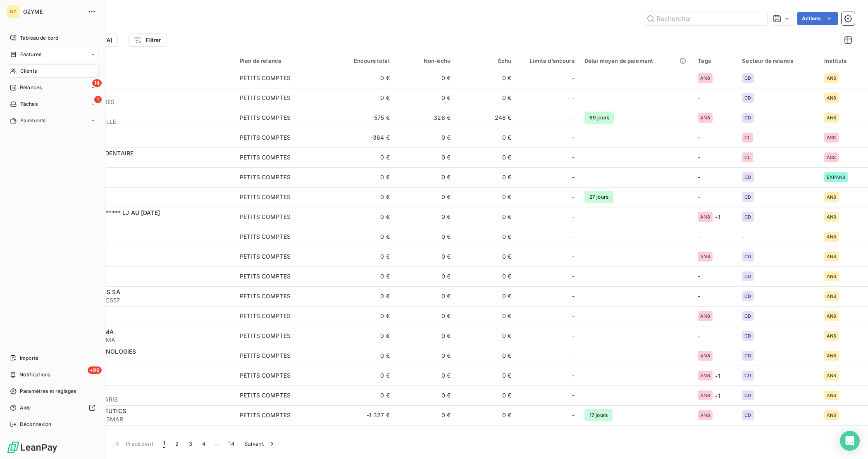 The image size is (868, 459). Describe the element at coordinates (144, 161) in the screenshot. I see `span: 770673` at that location.